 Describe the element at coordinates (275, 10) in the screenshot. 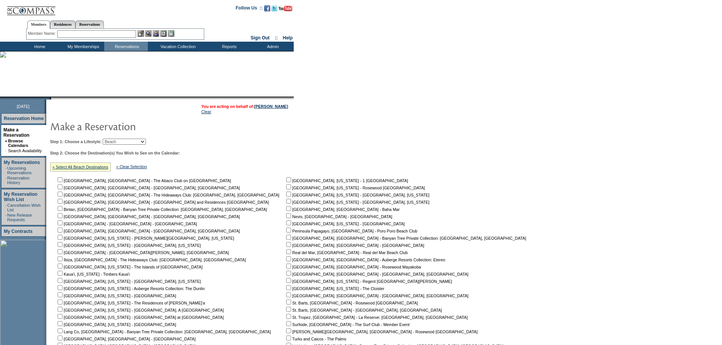

I see `a: Follow us on Twitter` at that location.